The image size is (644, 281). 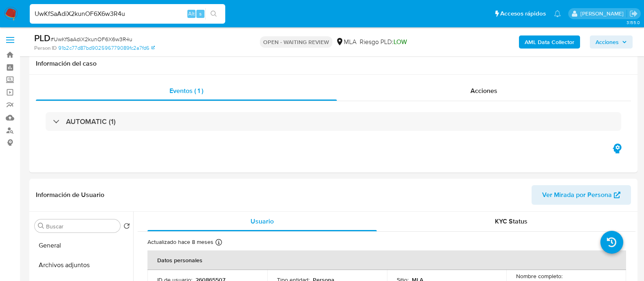 What do you see at coordinates (524, 14) in the screenshot?
I see `span: Accesos rápidos` at bounding box center [524, 14].